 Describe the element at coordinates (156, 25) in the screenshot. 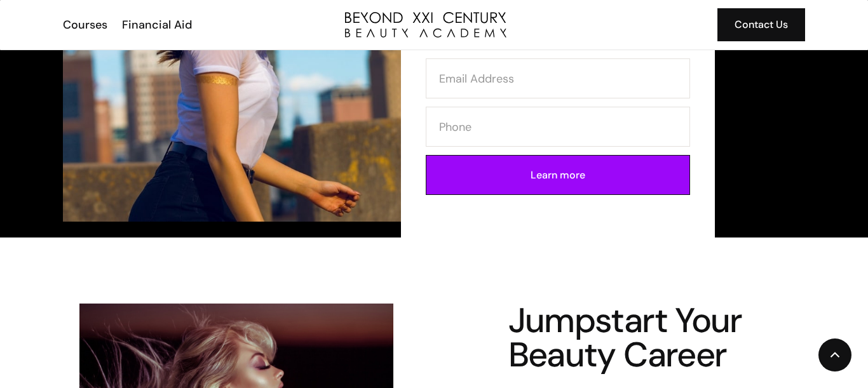

I see `a: Financial Aid` at that location.